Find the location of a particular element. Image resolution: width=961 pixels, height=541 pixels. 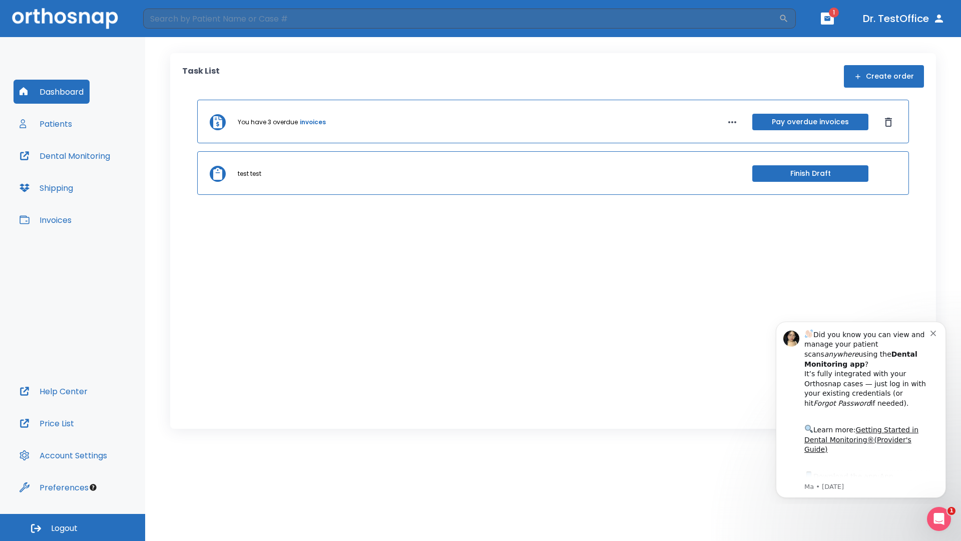

a: (Provider's Guide) is located at coordinates (97, 132).